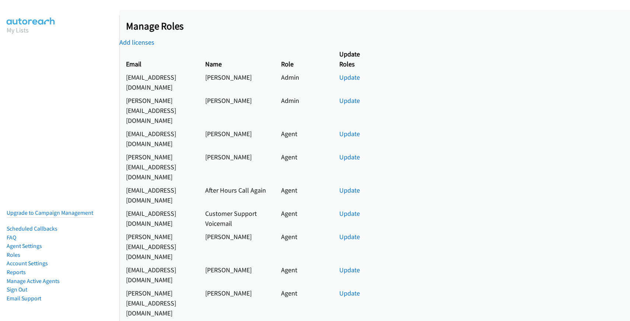 The width and height of the screenshot is (630, 321). I want to click on a: Upgrade to Campaign Management, so click(50, 212).